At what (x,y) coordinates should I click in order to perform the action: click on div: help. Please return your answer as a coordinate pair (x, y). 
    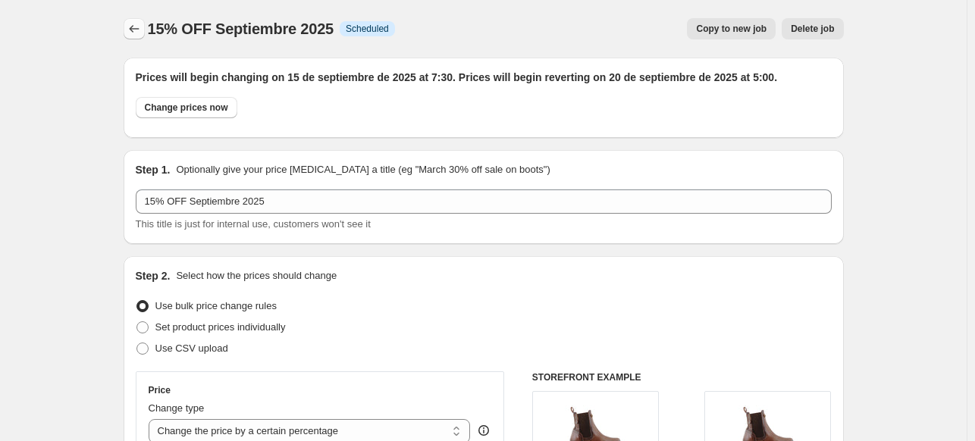
    Looking at the image, I should click on (484, 431).